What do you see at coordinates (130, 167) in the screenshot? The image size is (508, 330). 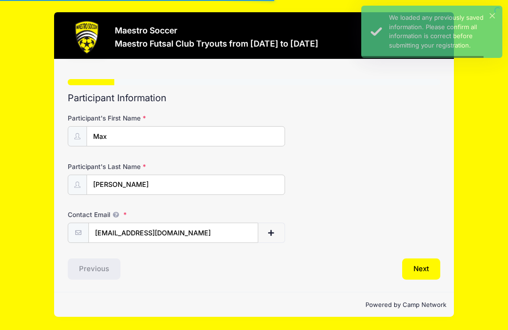 I see `label: Participant's Last Name` at bounding box center [130, 167].